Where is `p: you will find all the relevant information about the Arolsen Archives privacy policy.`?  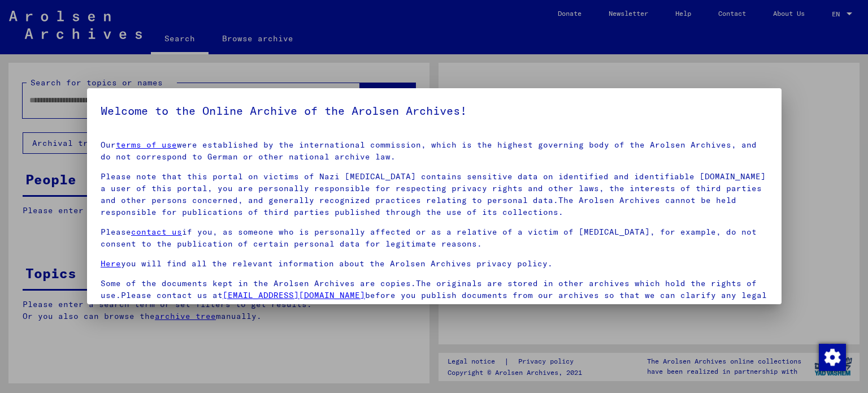
p: you will find all the relevant information about the Arolsen Archives privacy policy. is located at coordinates (434, 264).